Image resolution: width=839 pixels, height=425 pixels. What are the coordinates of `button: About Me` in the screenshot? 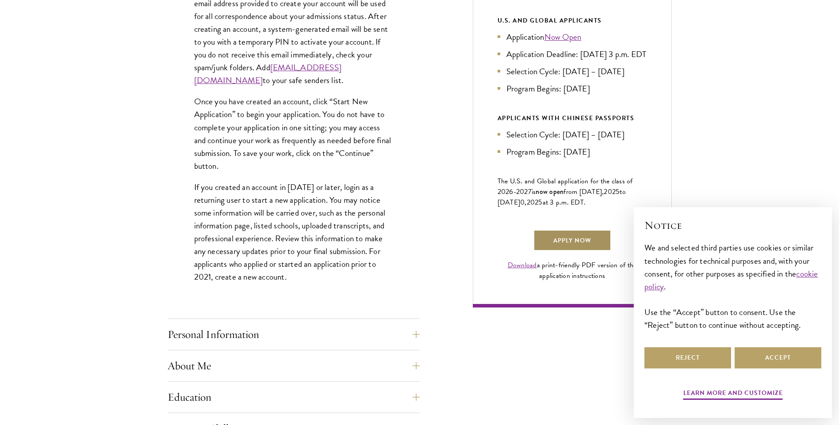 It's located at (294, 366).